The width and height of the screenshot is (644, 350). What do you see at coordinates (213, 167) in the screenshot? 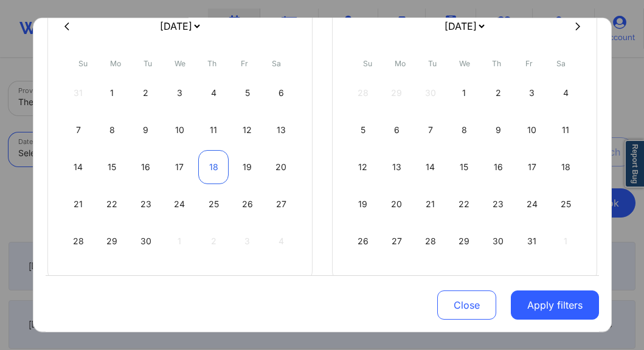
I see `div: Thu Sep 18 2025` at bounding box center [213, 167].